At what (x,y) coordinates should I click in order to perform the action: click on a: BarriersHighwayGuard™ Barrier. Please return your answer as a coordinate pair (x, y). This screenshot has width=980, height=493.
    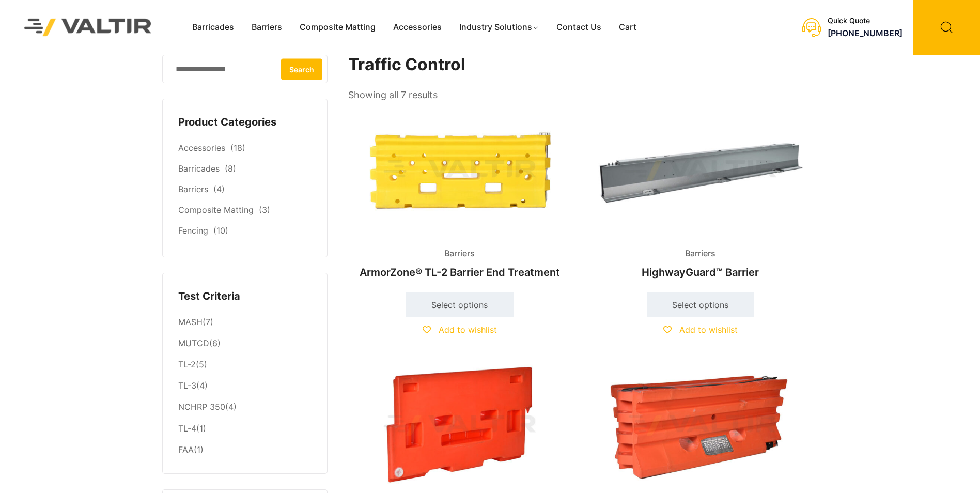
    Looking at the image, I should click on (700, 194).